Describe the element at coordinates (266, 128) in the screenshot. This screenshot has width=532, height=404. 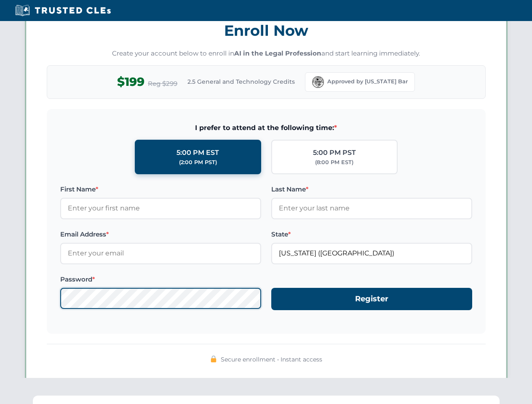
I see `span: I prefer to attend at the following time:` at that location.